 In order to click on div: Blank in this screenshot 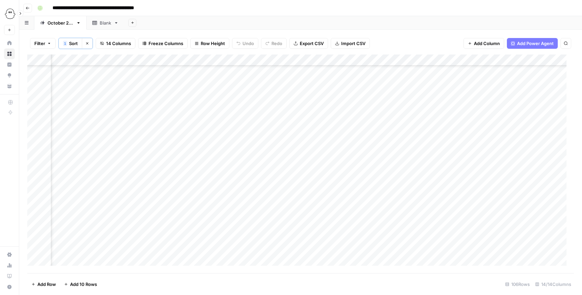, I will do `click(105, 23)`.